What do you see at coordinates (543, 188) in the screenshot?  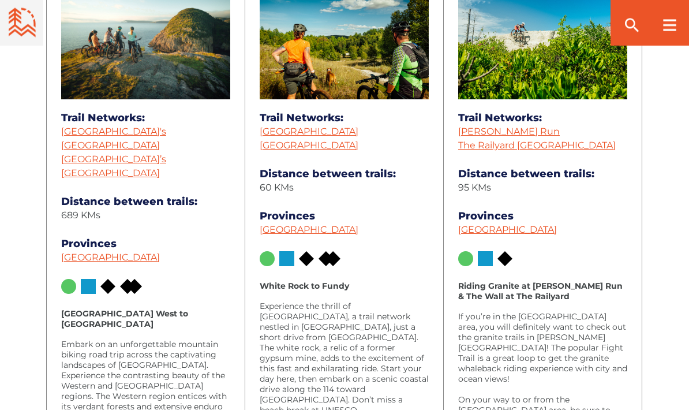 I see `dd: 95 KMs` at bounding box center [543, 188].